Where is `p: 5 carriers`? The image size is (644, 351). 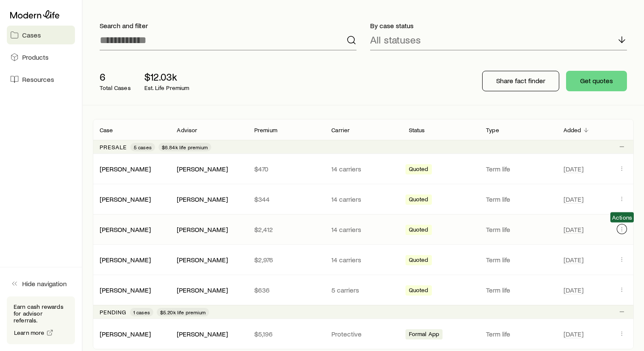 p: 5 carriers is located at coordinates (363, 290).